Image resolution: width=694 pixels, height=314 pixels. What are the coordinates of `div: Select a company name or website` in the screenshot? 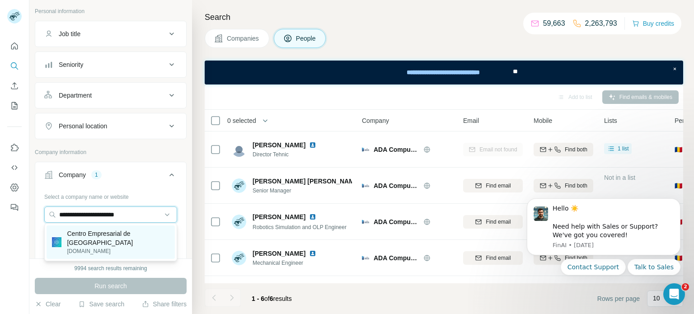 It's located at (111, 195).